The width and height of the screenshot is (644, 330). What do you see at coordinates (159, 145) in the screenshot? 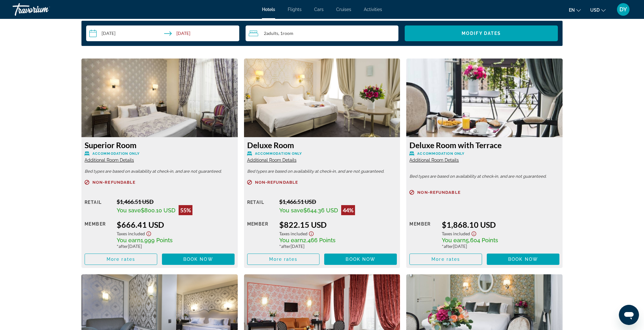
I see `h3: Superior Room` at bounding box center [159, 145].